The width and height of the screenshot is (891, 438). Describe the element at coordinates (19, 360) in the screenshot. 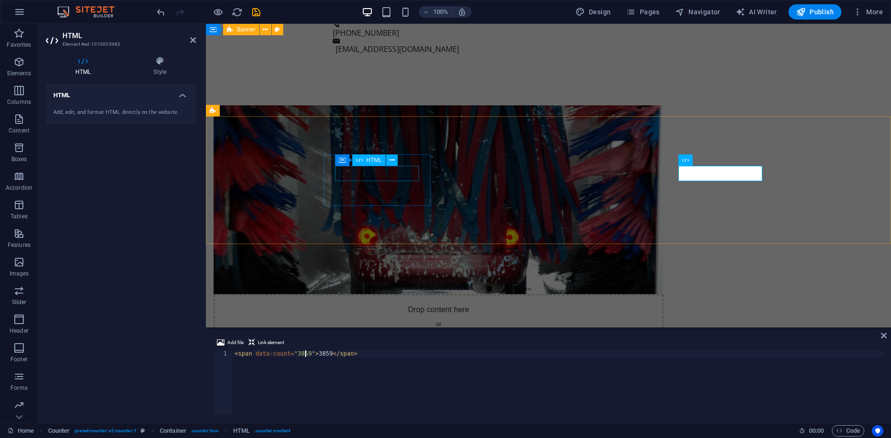

I see `p: Footer` at that location.